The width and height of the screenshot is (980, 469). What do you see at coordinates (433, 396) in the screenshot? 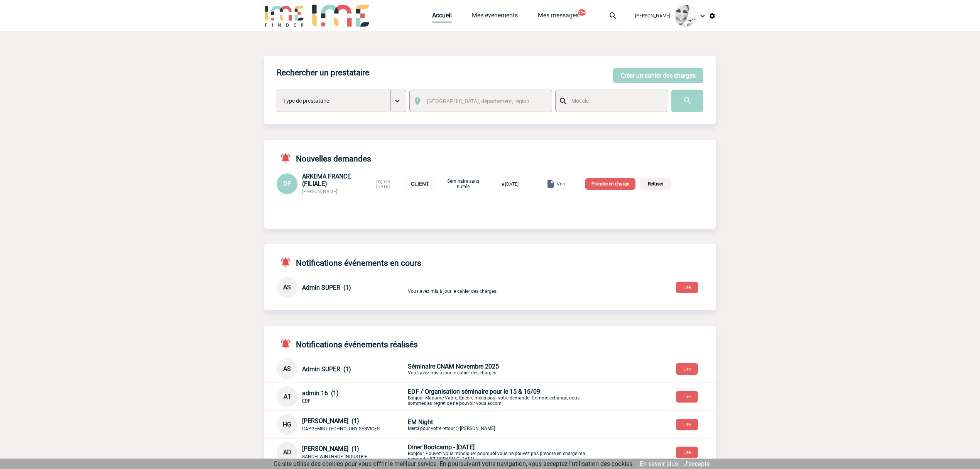
I see `a: A1 admin 16 (1) EDF EDF / Organisation séminaire pour le 15 & 16/09Bonjour Madame Vabre, Encore m...` at bounding box center [433, 396].